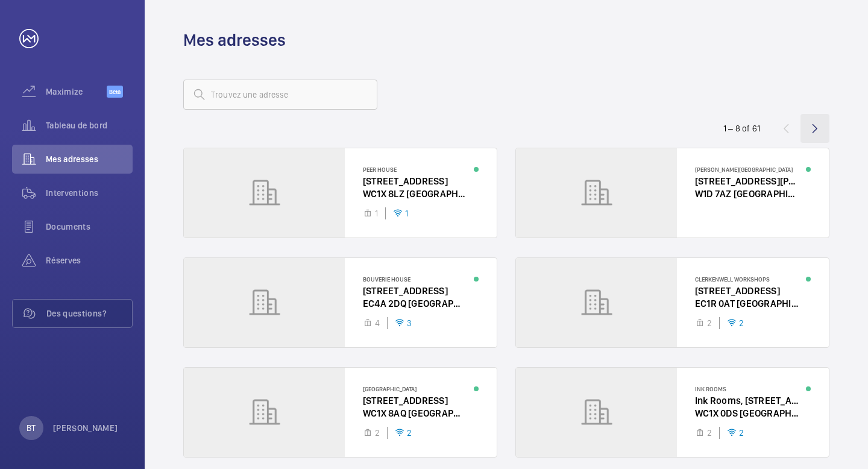 The width and height of the screenshot is (868, 469). What do you see at coordinates (89, 227) in the screenshot?
I see `span: Documents` at bounding box center [89, 227].